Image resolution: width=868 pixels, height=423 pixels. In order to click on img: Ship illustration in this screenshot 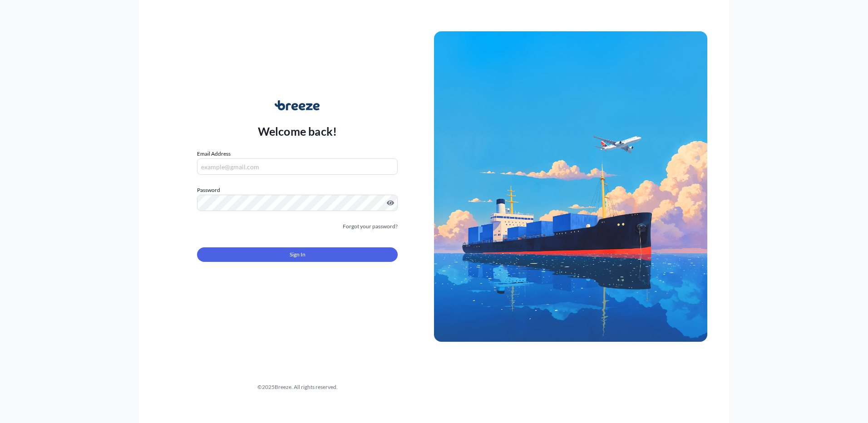, I will do `click(570, 186)`.